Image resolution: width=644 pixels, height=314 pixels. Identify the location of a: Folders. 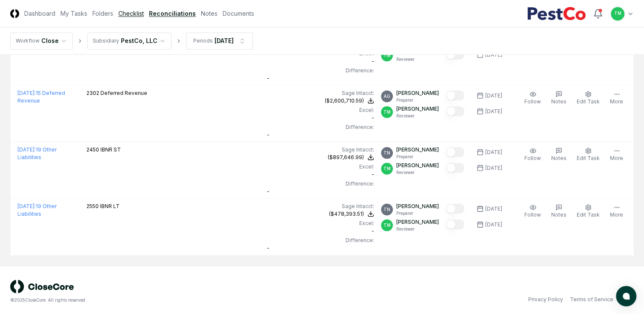
(103, 13).